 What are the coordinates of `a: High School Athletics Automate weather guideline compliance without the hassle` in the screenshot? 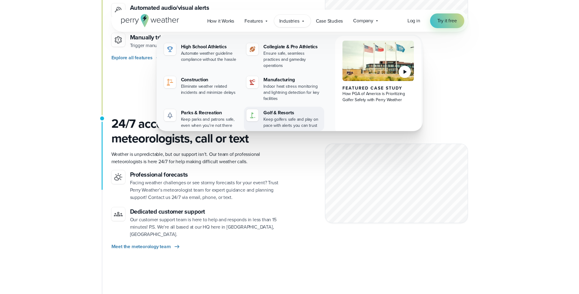 It's located at (202, 53).